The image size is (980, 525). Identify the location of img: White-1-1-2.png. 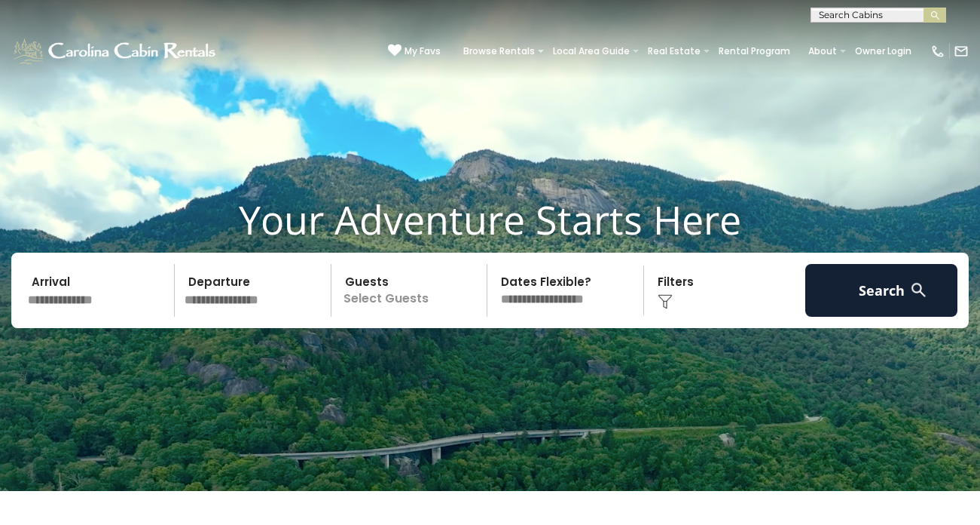
(115, 51).